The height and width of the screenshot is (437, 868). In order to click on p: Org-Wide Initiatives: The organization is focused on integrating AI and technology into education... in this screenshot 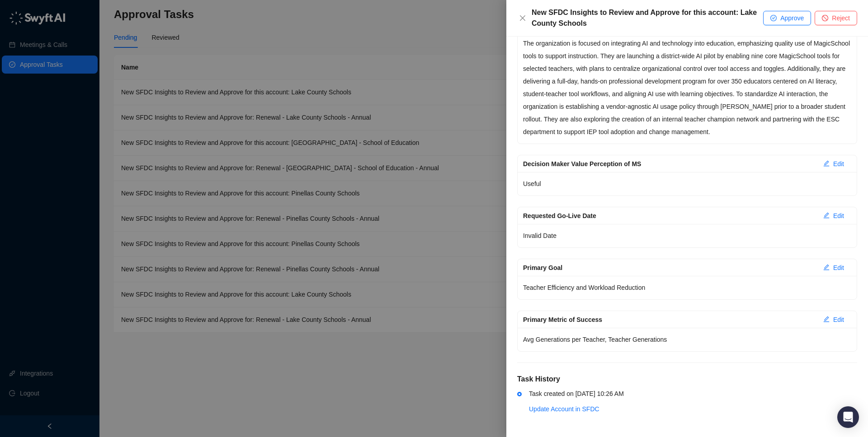, I will do `click(687, 82)`.